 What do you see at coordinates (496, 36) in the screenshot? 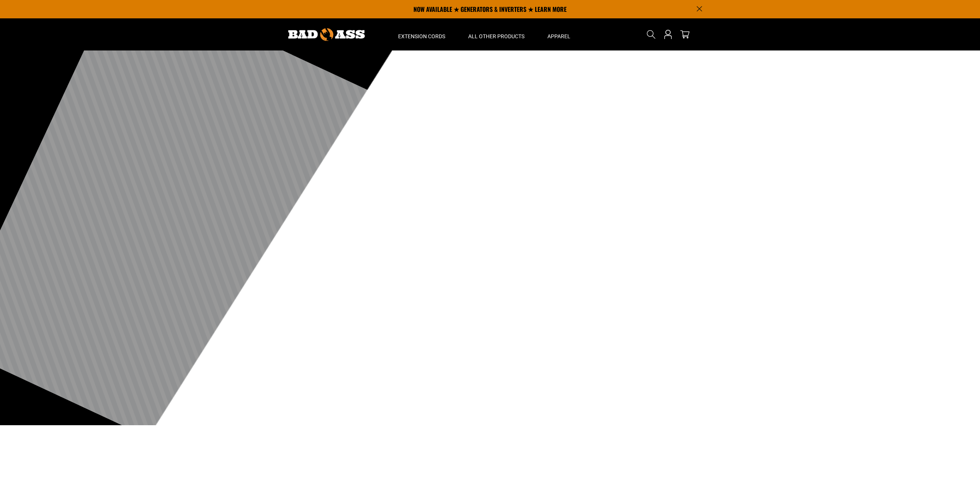
I see `span: All Other Products` at bounding box center [496, 36].